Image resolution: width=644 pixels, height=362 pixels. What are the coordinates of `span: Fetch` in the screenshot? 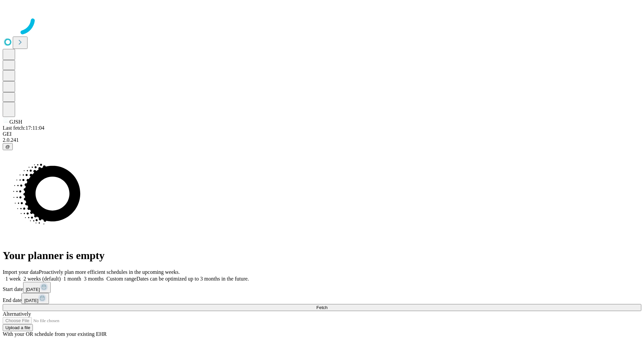 It's located at (321, 307).